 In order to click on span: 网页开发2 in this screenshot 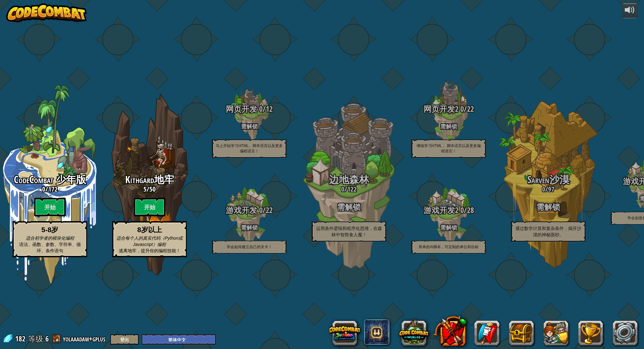, I will do `click(441, 109)`.